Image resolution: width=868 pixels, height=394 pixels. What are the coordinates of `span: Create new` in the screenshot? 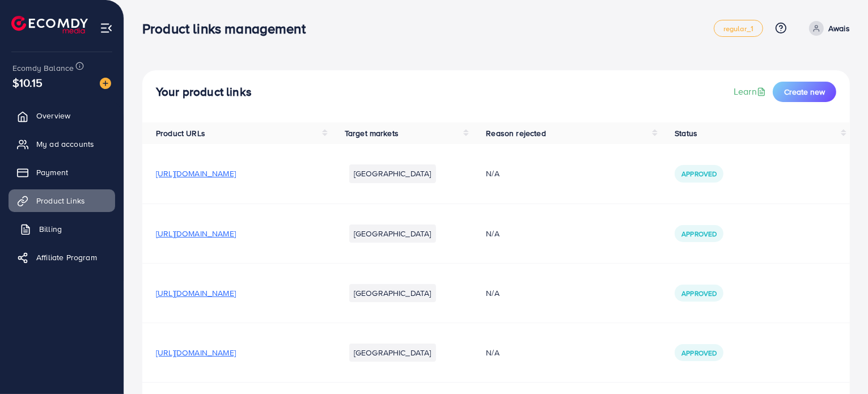 It's located at (804, 92).